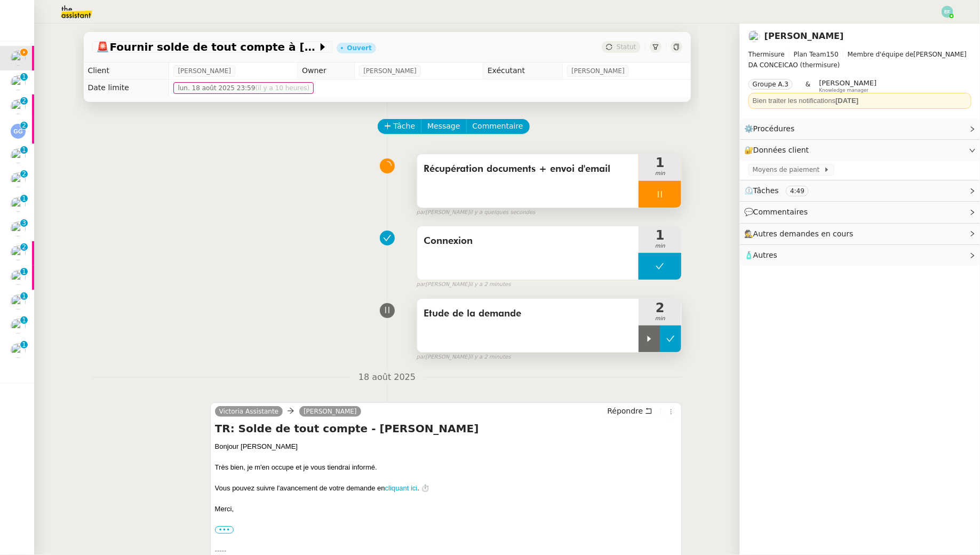 This screenshot has height=555, width=980. What do you see at coordinates (528, 242) in the screenshot?
I see `span: Connexion` at bounding box center [528, 242].